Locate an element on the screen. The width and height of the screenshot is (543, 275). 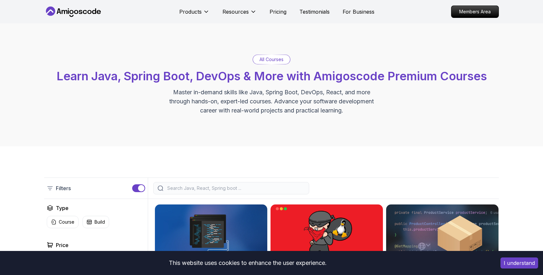
img: Linux Over The Wire Bandit card is located at coordinates (327, 236).